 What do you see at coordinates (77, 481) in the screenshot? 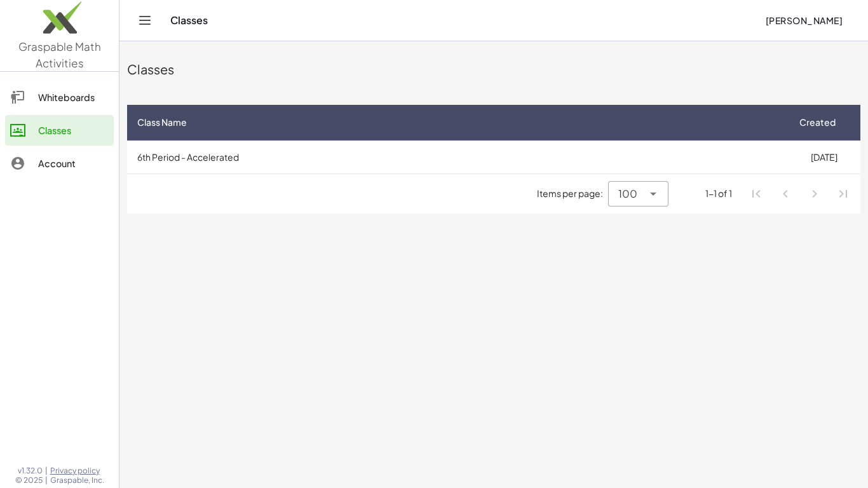
I see `span: Graspable, Inc.` at bounding box center [77, 481].